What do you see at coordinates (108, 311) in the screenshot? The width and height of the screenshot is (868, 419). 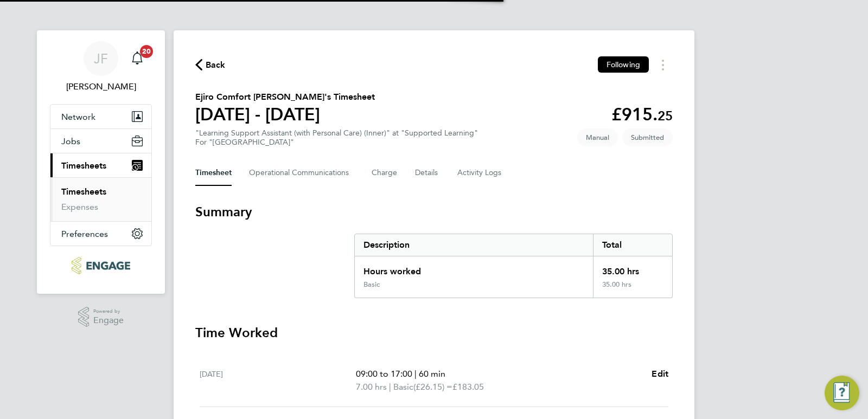 I see `span: Powered by` at bounding box center [108, 311].